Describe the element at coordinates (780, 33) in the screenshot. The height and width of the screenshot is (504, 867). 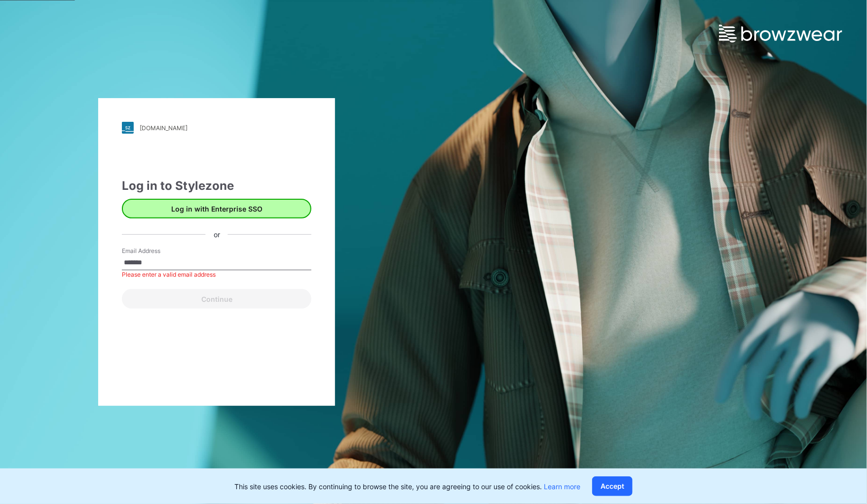
I see `img: browzwear-logo.e42bd6dac1945053ebaf764b6aa21510.svg` at that location.